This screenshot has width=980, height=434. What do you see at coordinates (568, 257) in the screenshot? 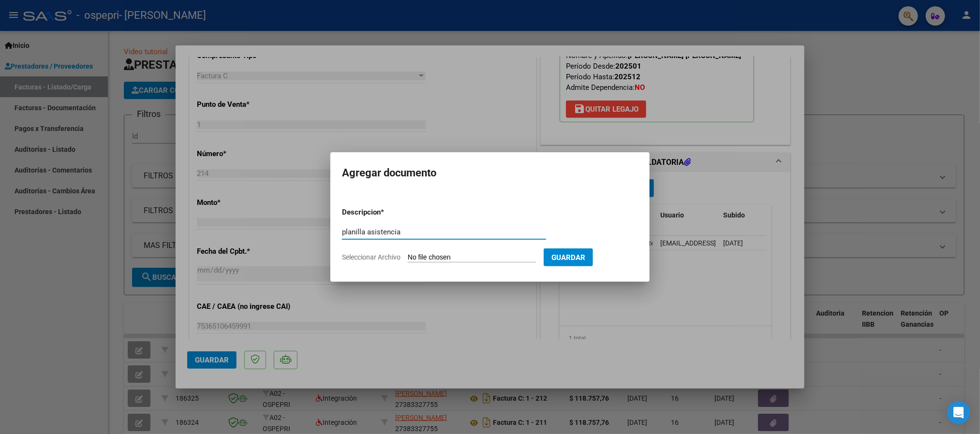
I see `button: Guardar` at bounding box center [568, 257].